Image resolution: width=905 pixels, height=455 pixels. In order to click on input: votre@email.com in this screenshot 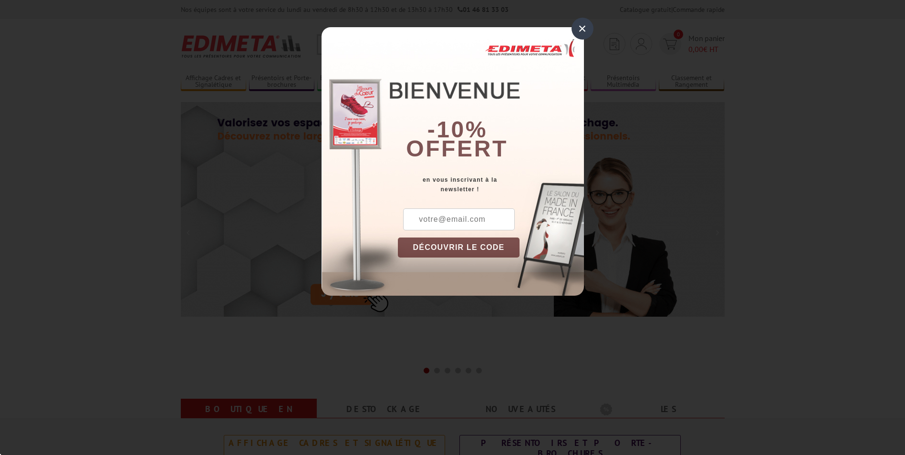, I will do `click(459, 219)`.